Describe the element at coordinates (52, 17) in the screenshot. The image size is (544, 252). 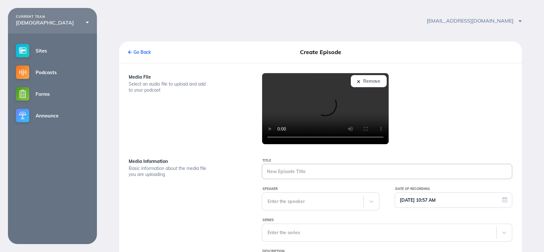
I see `div: CURRENT TEAM` at that location.